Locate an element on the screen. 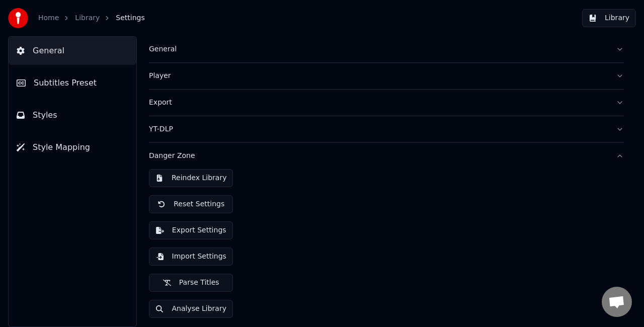  button: Style Mapping is located at coordinates (73, 147).